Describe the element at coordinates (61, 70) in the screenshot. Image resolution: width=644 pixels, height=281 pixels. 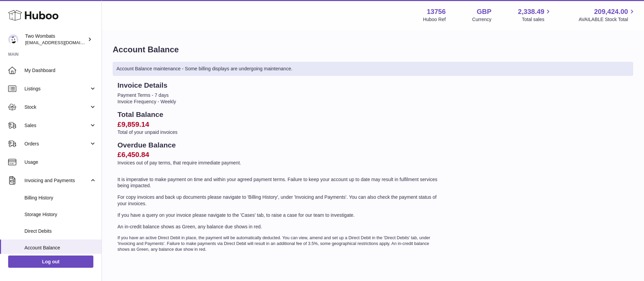
I see `span: My Dashboard` at that location.